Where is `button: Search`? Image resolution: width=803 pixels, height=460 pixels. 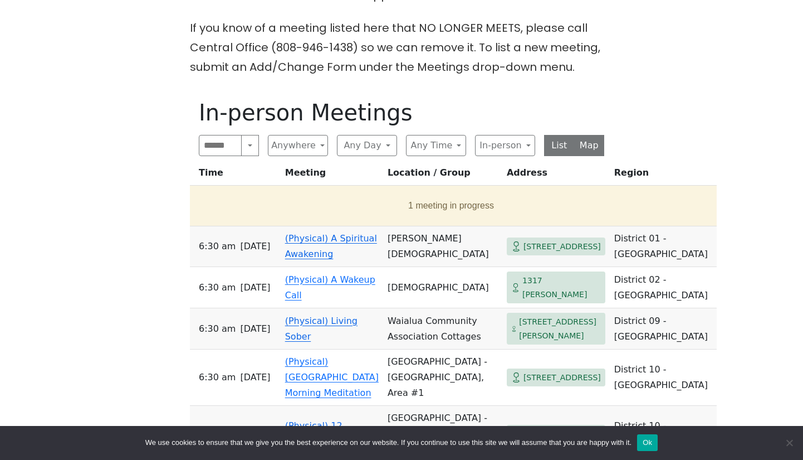
button: Search is located at coordinates (250, 145).